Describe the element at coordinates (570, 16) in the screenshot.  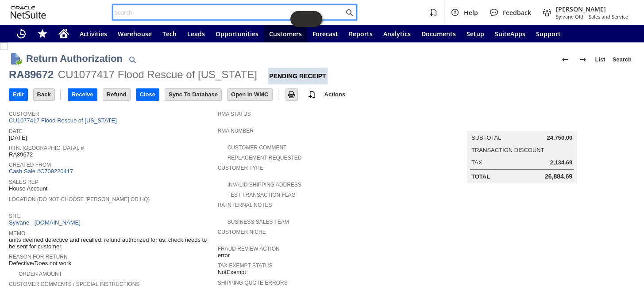
I see `span: Sylvane Old` at that location.